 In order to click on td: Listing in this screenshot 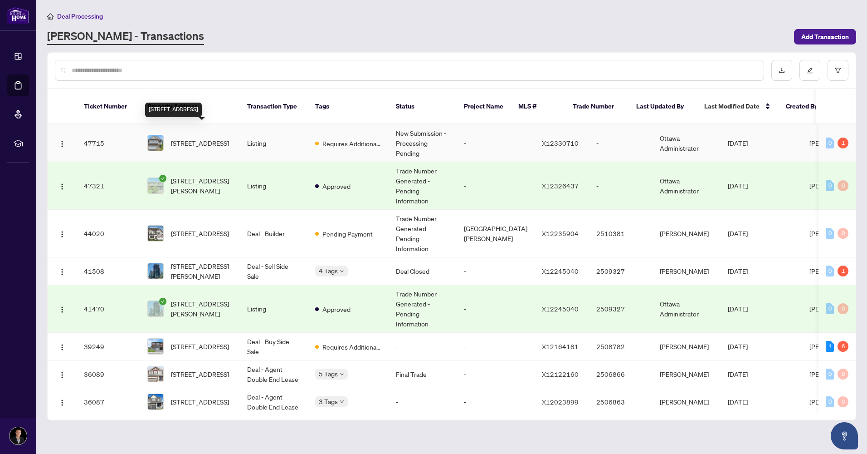, I will do `click(274, 186)`.